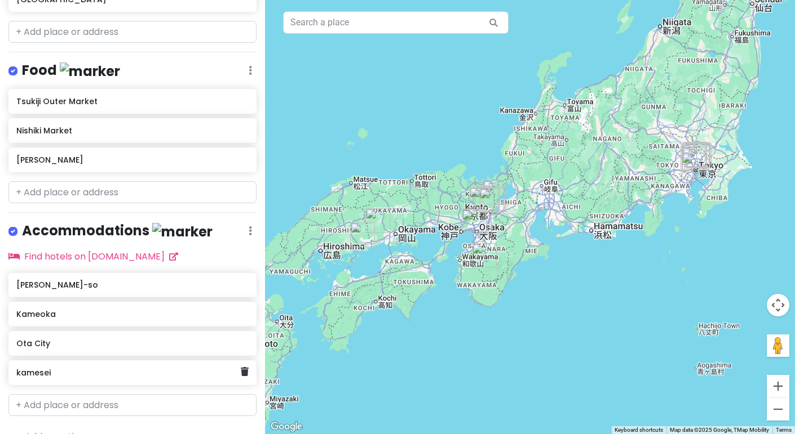 The width and height of the screenshot is (795, 434). Describe the element at coordinates (484, 256) in the screenshot. I see `div: Minshuku Kawarabi-so` at that location.